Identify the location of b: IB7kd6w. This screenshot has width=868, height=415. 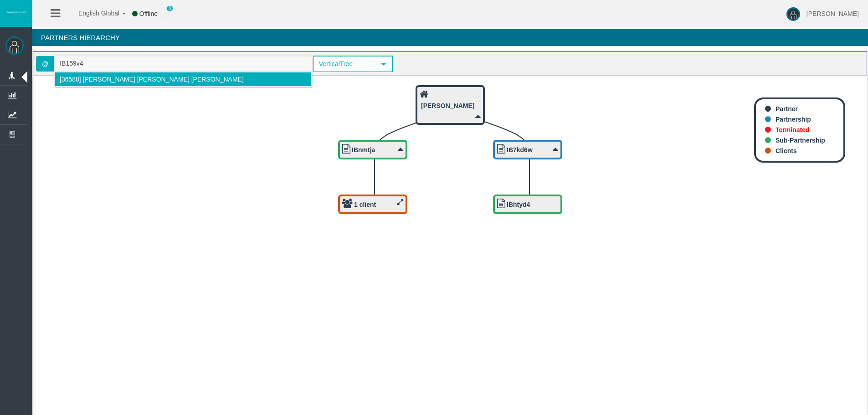
(520, 150).